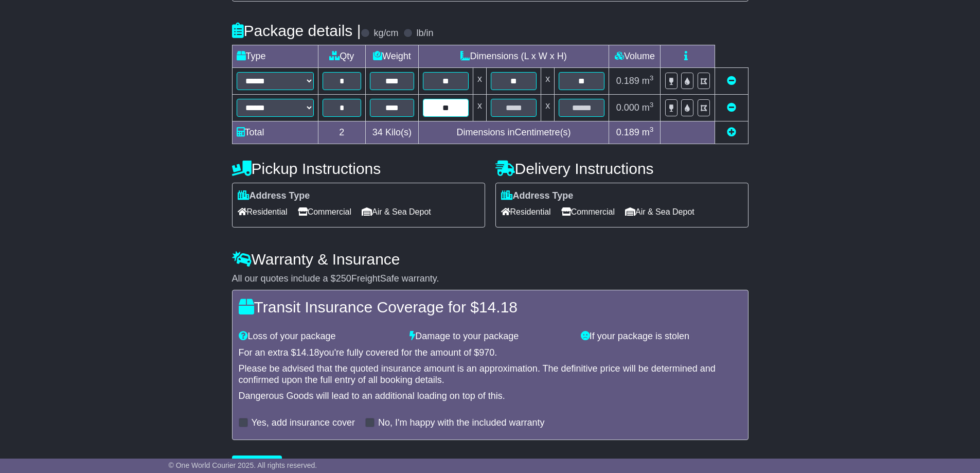 The width and height of the screenshot is (980, 473). What do you see at coordinates (392, 56) in the screenshot?
I see `td: Weight` at bounding box center [392, 56].